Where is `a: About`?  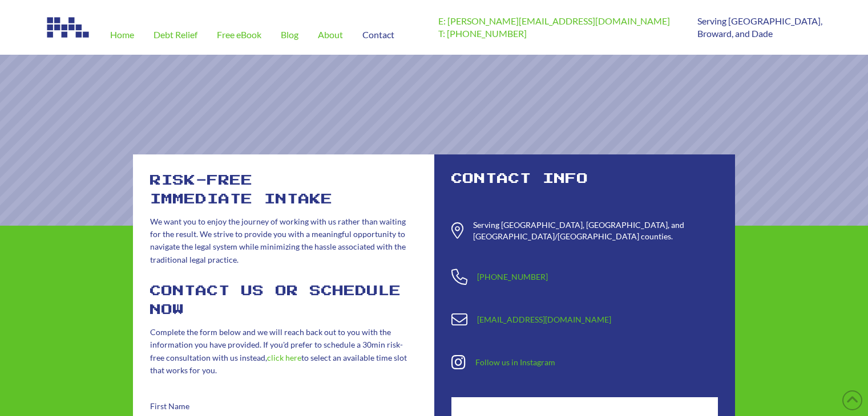
a: About is located at coordinates (331, 35).